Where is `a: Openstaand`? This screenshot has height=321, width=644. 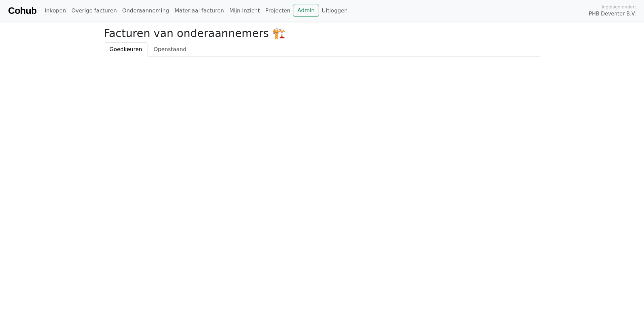
a: Openstaand is located at coordinates (170, 49).